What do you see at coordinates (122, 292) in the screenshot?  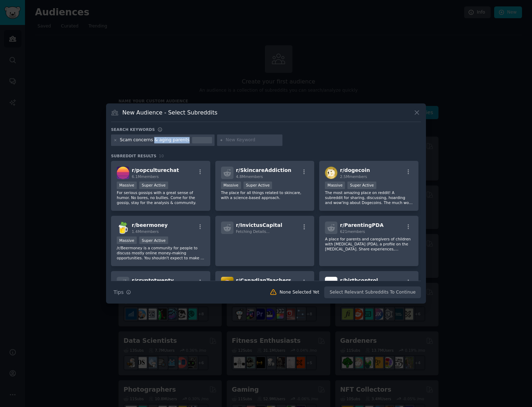 I see `button: Tips` at bounding box center [122, 292].